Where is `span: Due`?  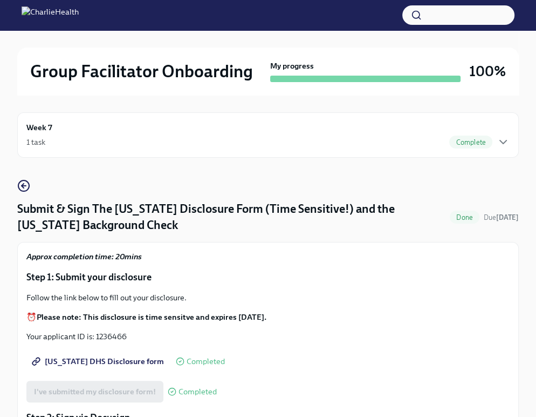
span: Due is located at coordinates (501, 217).